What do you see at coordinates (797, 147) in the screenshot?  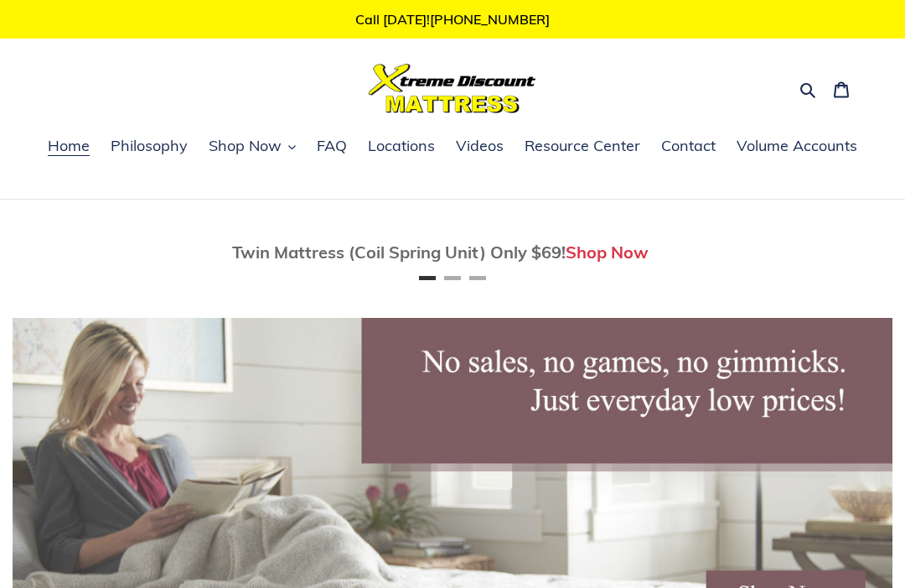 I see `a: Volume Accounts` at bounding box center [797, 147].